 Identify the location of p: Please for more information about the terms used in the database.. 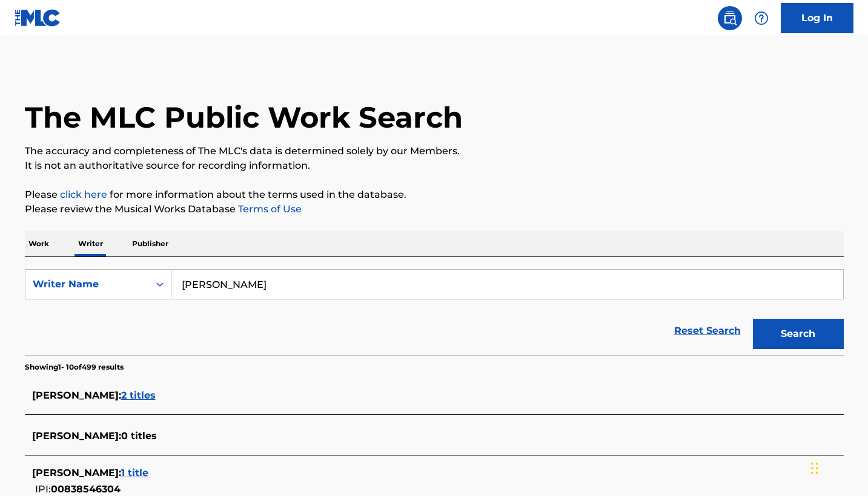
(434, 195).